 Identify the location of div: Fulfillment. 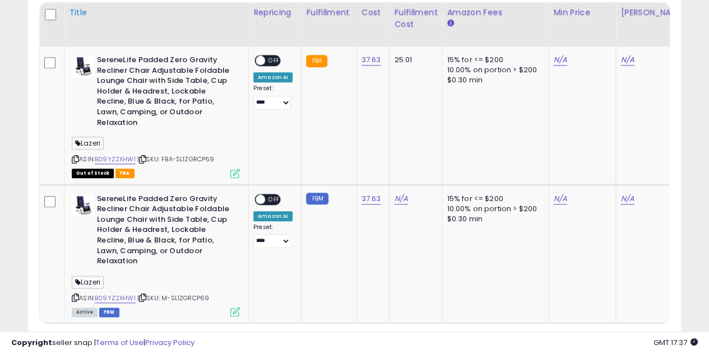
(328, 12).